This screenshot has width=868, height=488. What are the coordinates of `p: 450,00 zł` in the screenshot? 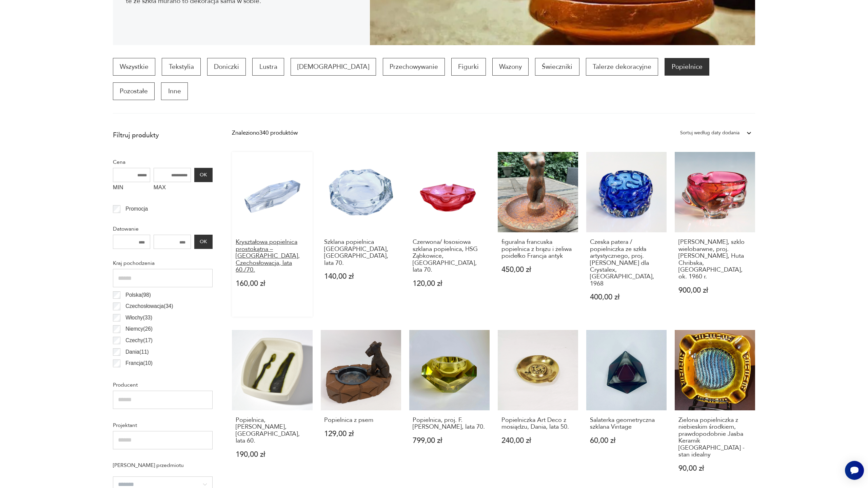 It's located at (538, 270).